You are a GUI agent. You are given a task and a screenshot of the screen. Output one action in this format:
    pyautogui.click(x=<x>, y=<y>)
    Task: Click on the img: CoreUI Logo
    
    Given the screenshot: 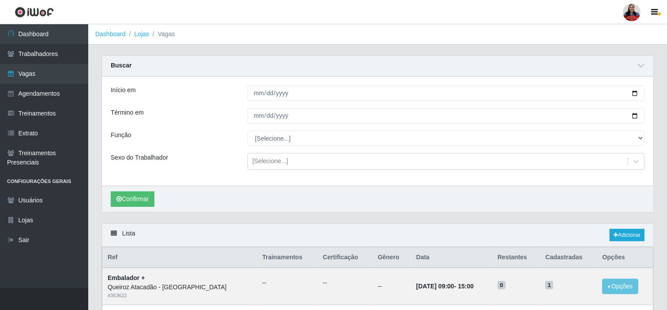 What is the action you would take?
    pyautogui.click(x=34, y=12)
    